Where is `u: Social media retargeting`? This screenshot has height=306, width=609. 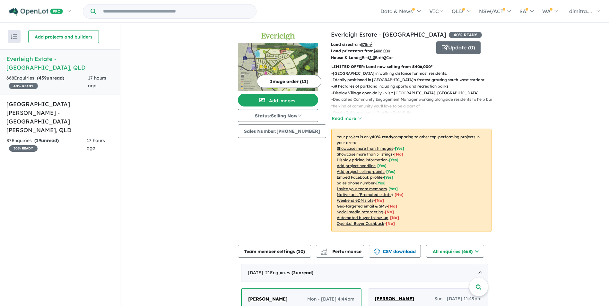
u: Social media retargeting is located at coordinates (360, 212).